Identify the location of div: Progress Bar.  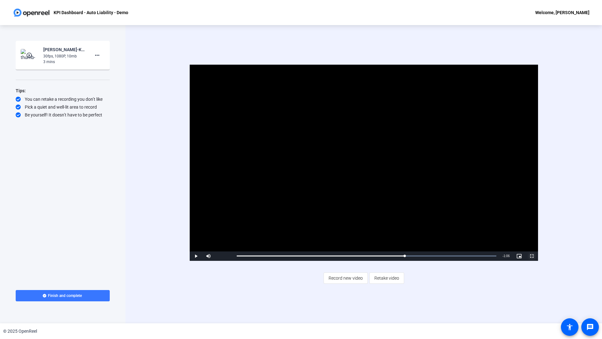
(367, 256).